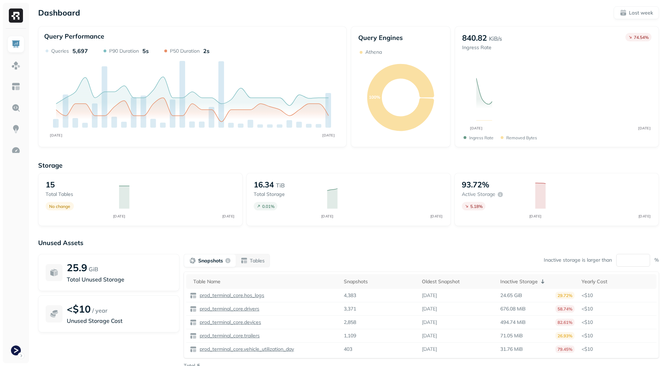 The height and width of the screenshot is (366, 666). Describe the element at coordinates (617, 281) in the screenshot. I see `div: Yearly Cost` at that location.